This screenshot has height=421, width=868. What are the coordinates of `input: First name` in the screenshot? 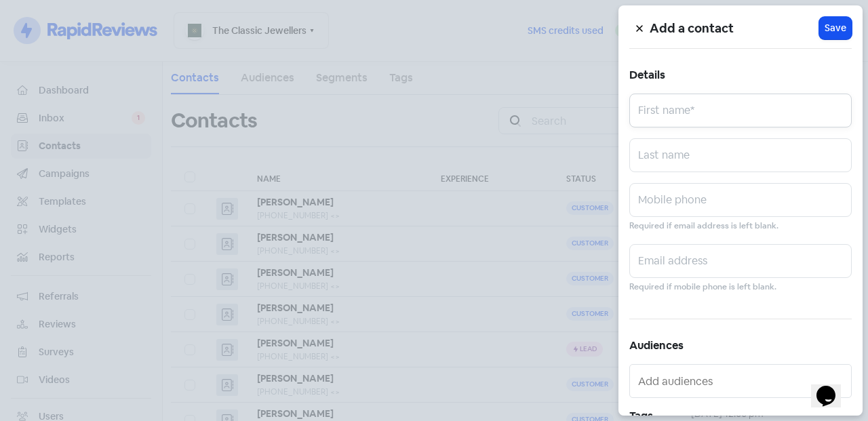 It's located at (740, 110).